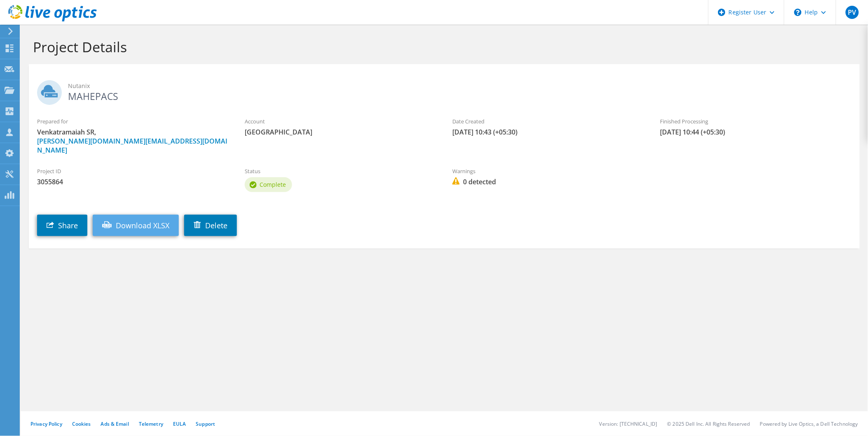 Image resolution: width=868 pixels, height=436 pixels. Describe the element at coordinates (340, 121) in the screenshot. I see `label: Account` at that location.